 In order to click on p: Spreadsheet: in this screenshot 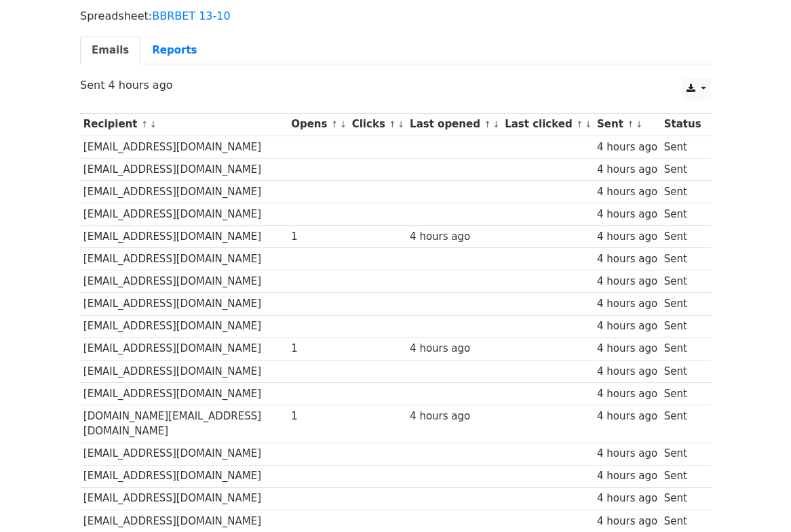, I will do `click(396, 16)`.